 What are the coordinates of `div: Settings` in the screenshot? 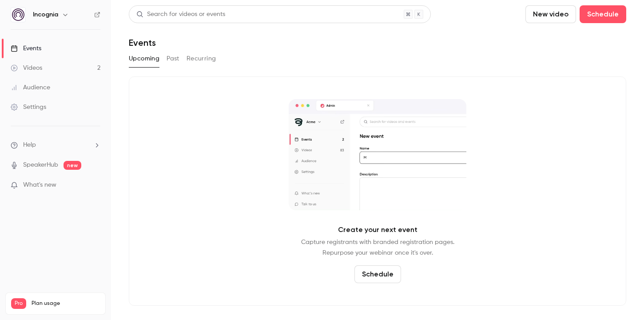 It's located at (28, 107).